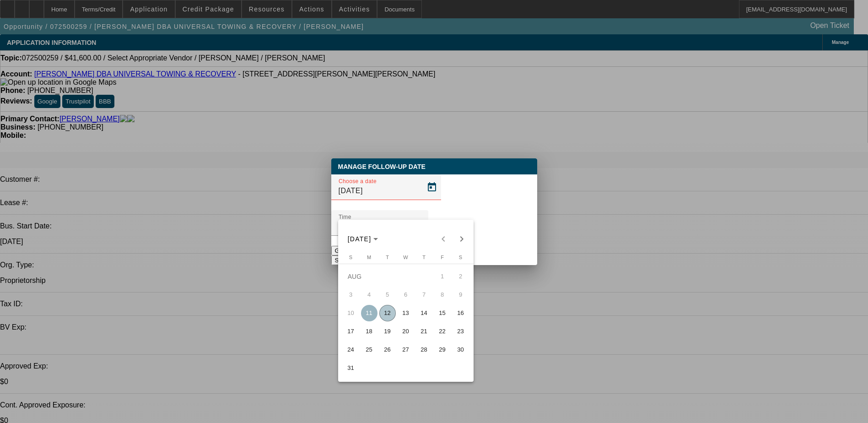 The height and width of the screenshot is (423, 868). What do you see at coordinates (424, 313) in the screenshot?
I see `span: 14` at bounding box center [424, 313].